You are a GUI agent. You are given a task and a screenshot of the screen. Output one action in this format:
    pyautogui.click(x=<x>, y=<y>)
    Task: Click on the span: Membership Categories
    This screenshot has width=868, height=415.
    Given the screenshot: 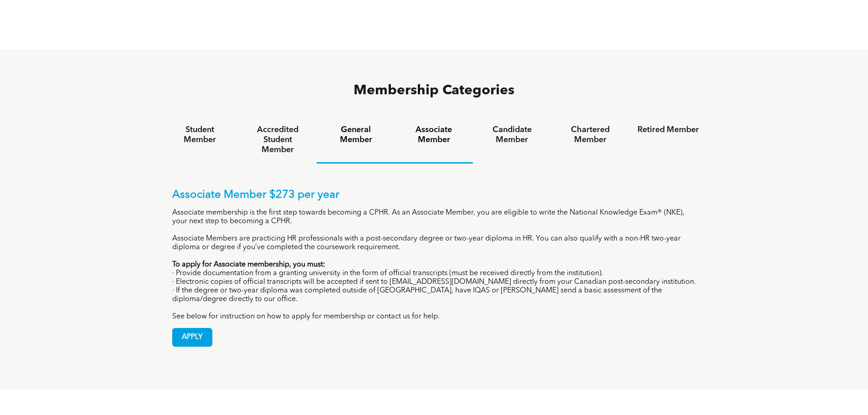 What is the action you would take?
    pyautogui.click(x=434, y=91)
    